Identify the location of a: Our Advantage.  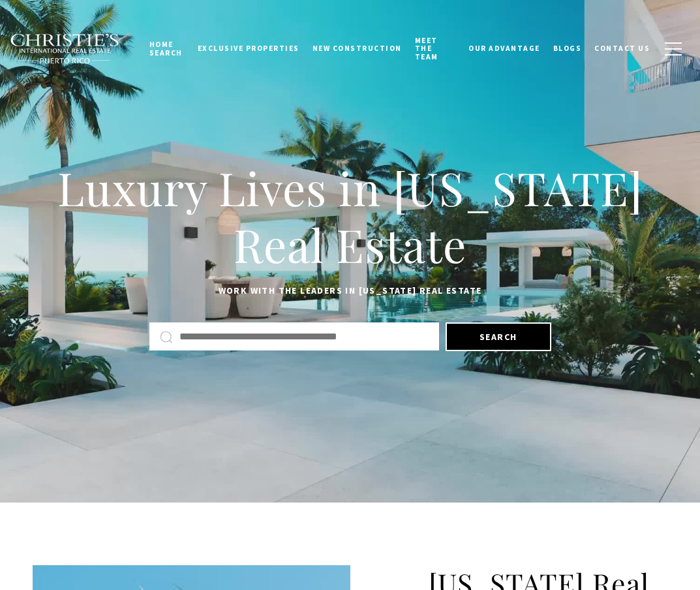
(504, 48).